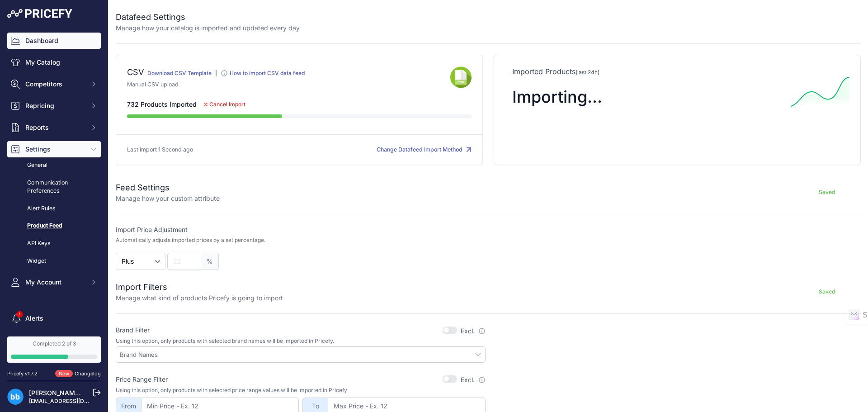 The width and height of the screenshot is (868, 412). I want to click on a: API Keys, so click(54, 244).